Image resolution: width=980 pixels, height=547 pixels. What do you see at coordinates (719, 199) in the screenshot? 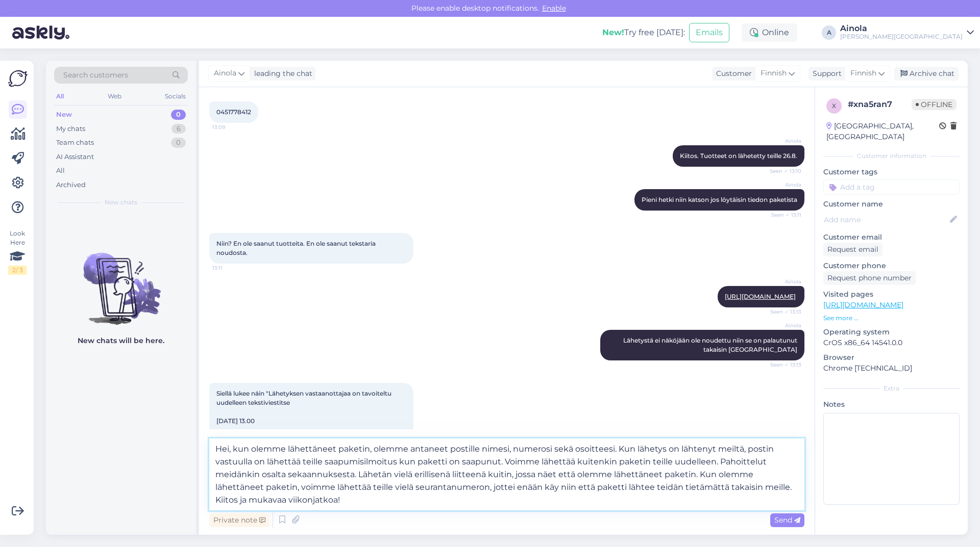
I see `span: Pieni hetki niin katson jos löytäisin tiedon paketista` at bounding box center [719, 199].